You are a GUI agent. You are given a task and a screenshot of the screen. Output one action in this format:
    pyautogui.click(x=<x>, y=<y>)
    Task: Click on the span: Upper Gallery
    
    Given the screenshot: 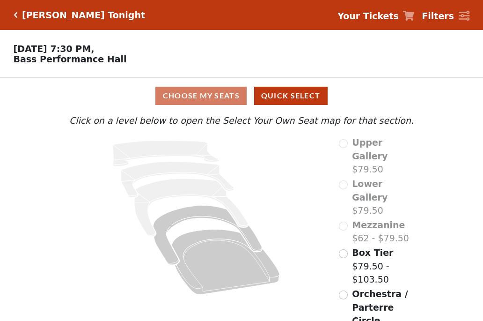 What is the action you would take?
    pyautogui.click(x=370, y=149)
    